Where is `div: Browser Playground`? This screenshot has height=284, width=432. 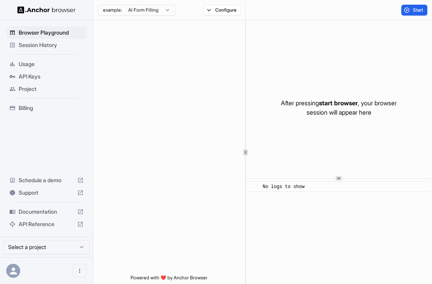
div: Browser Playground is located at coordinates (46, 33).